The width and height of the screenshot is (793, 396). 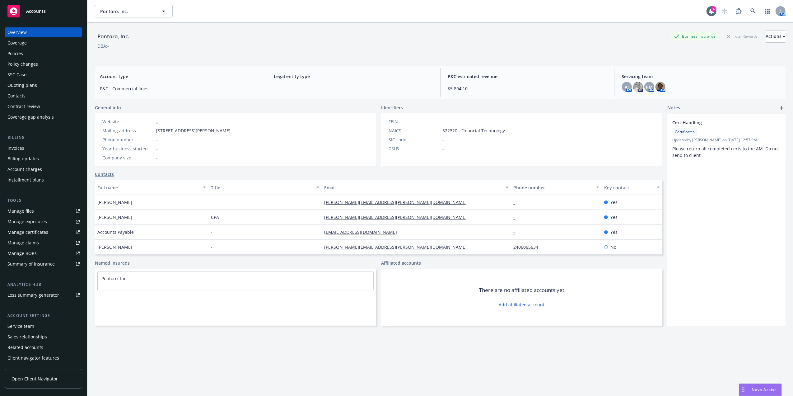 I want to click on div: Quoting plans, so click(x=22, y=85).